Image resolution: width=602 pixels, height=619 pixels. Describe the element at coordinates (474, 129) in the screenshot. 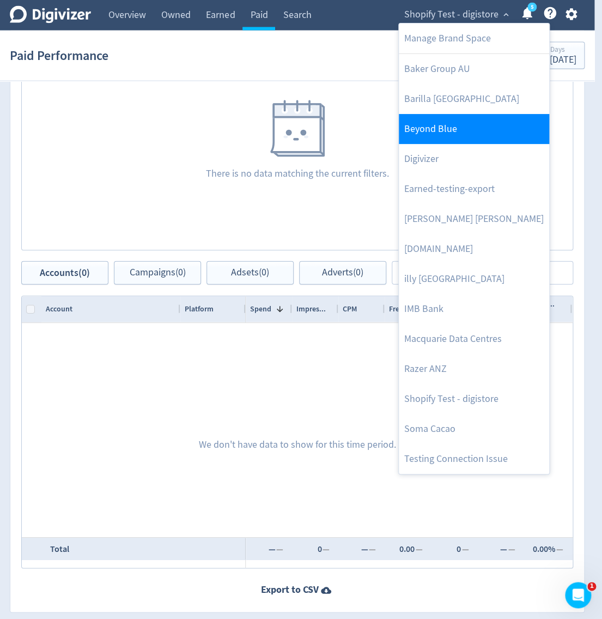

I see `a: Beyond Blue` at that location.